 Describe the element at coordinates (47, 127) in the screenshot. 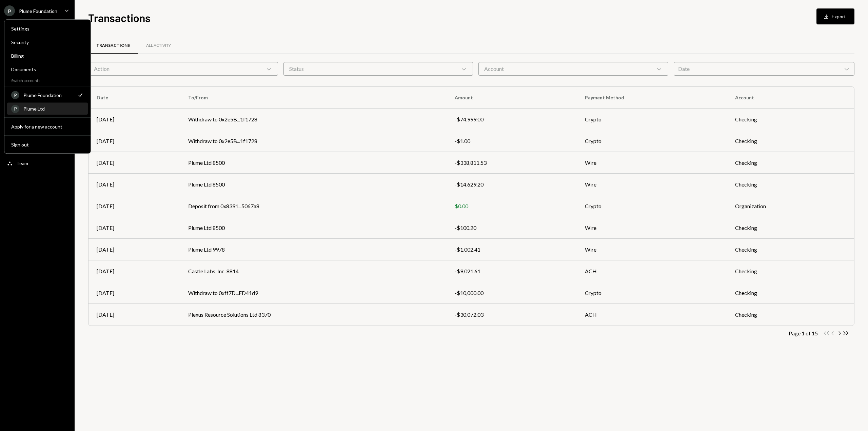

I see `div: Apply for a new account` at that location.